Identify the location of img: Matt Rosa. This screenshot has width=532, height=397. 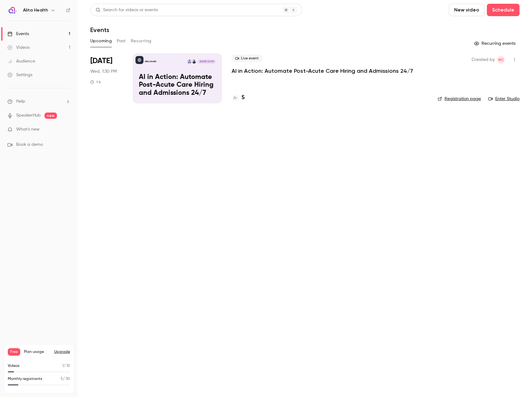
(189, 62).